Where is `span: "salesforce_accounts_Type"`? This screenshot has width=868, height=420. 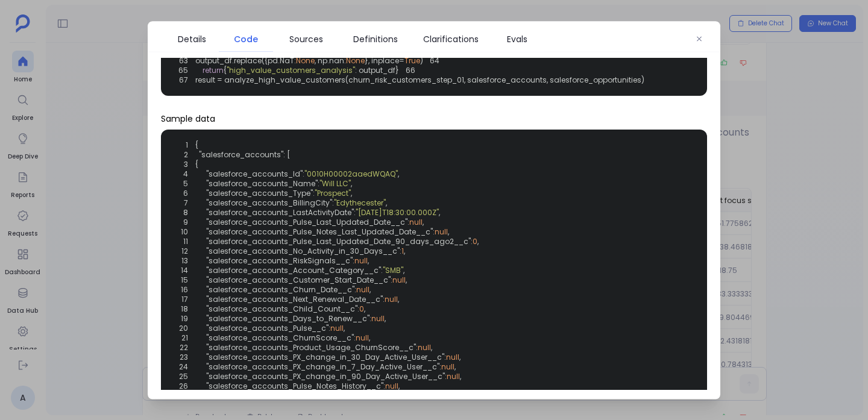 span: "salesforce_accounts_Type" is located at coordinates (259, 194).